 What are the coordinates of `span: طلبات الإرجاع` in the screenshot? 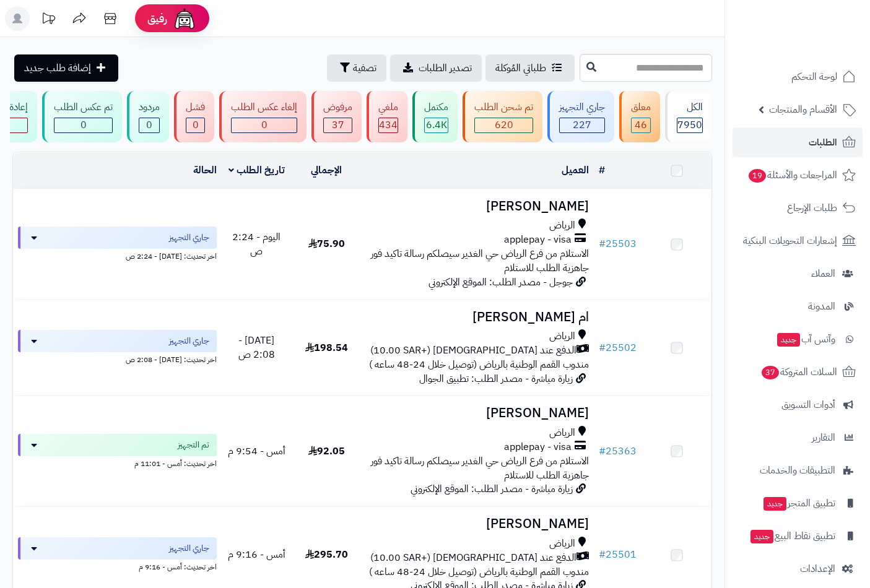 It's located at (812, 208).